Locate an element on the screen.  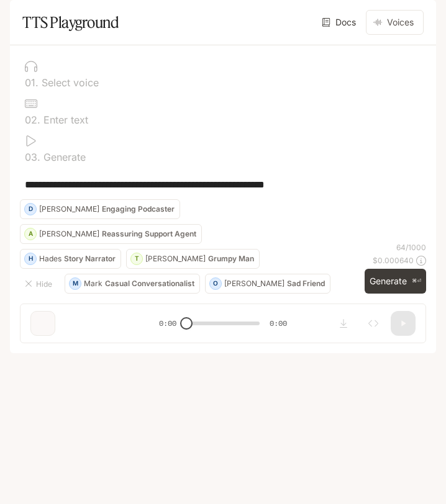
p: Engaging Podcaster is located at coordinates (138, 209).